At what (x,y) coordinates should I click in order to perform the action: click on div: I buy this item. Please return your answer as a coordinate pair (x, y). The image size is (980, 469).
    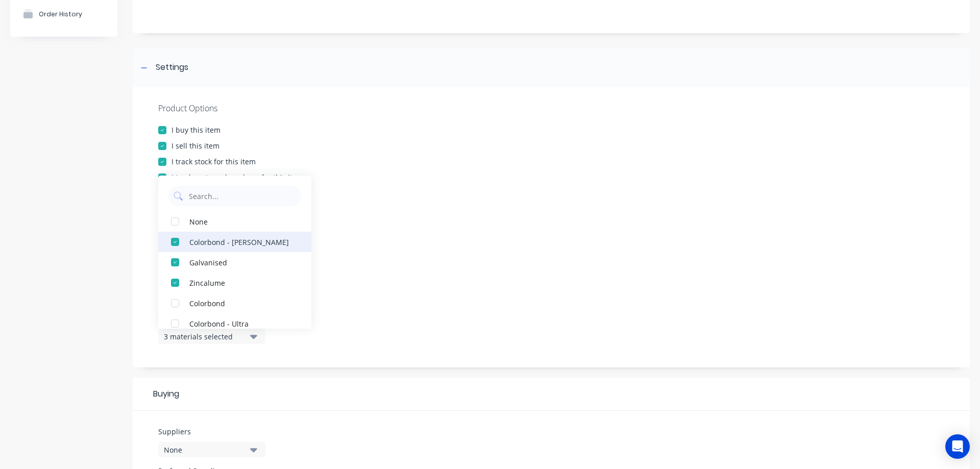
    Looking at the image, I should click on (196, 130).